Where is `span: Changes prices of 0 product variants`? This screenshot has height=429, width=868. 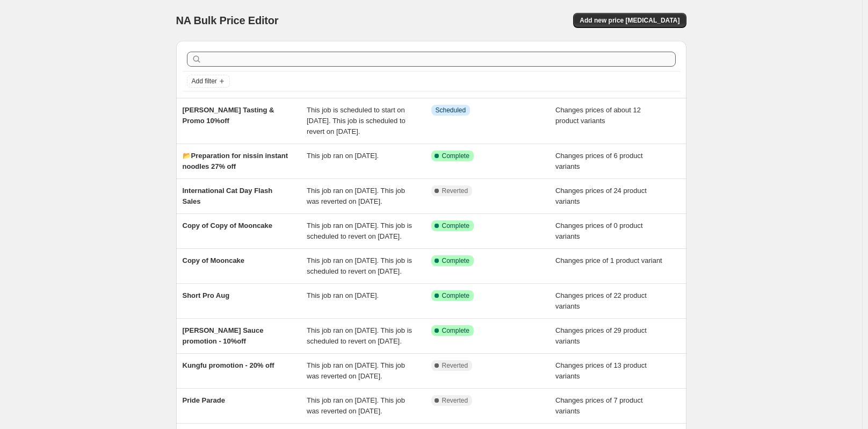 span: Changes prices of 0 product variants is located at coordinates (599, 230).